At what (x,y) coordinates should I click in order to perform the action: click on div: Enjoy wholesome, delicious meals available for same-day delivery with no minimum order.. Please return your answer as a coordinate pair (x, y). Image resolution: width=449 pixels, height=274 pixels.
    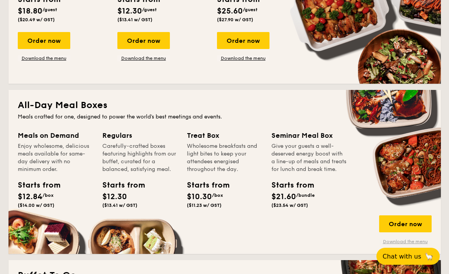
    Looking at the image, I should click on (55, 158).